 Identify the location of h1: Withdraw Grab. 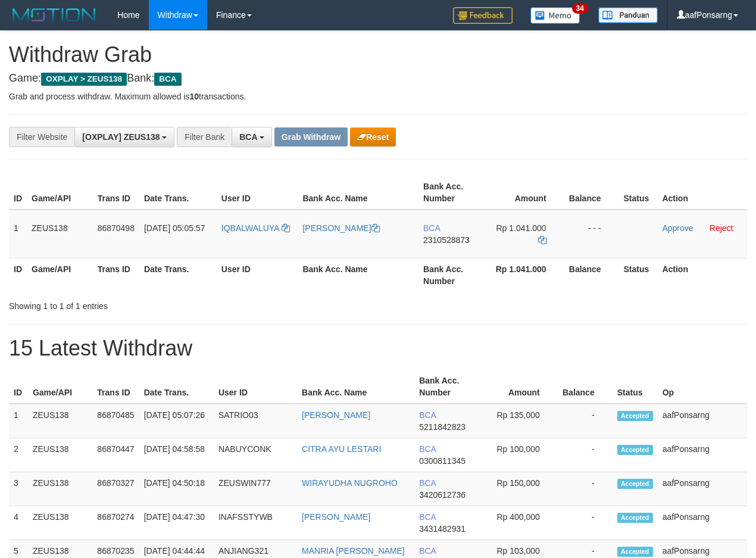
(378, 55).